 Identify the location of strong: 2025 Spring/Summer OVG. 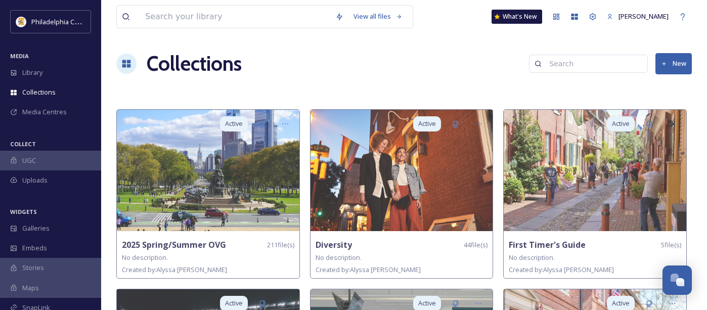
(174, 245).